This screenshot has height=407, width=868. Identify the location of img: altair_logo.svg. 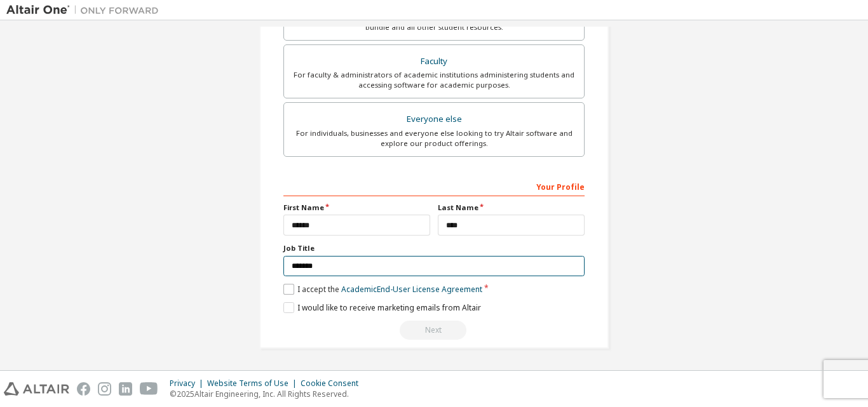
(36, 389).